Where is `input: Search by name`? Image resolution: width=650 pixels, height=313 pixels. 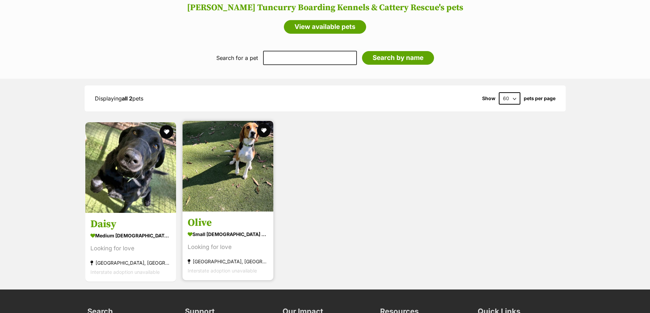 input: Search by name is located at coordinates (398, 58).